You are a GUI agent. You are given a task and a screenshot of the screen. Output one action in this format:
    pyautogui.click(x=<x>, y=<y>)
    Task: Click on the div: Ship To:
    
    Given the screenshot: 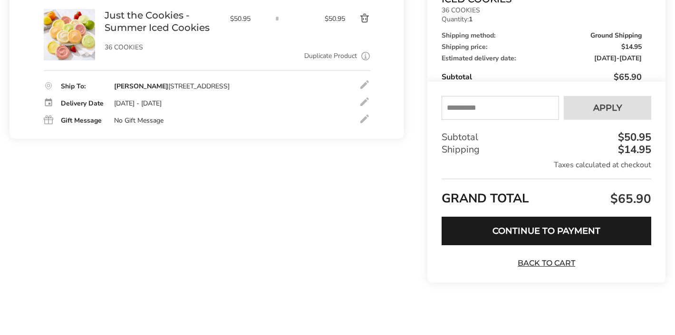 What is the action you would take?
    pyautogui.click(x=83, y=87)
    